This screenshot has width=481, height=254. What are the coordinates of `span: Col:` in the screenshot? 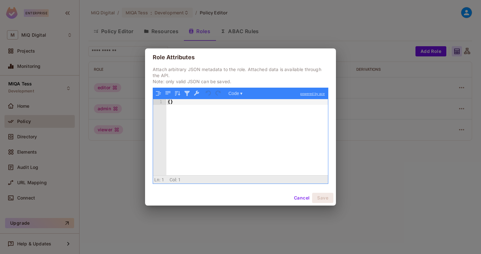 It's located at (173, 179).